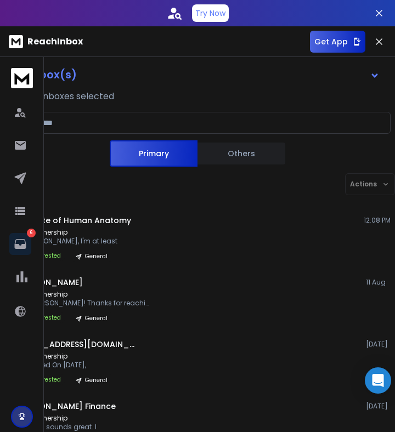  I want to click on p: 6, so click(31, 233).